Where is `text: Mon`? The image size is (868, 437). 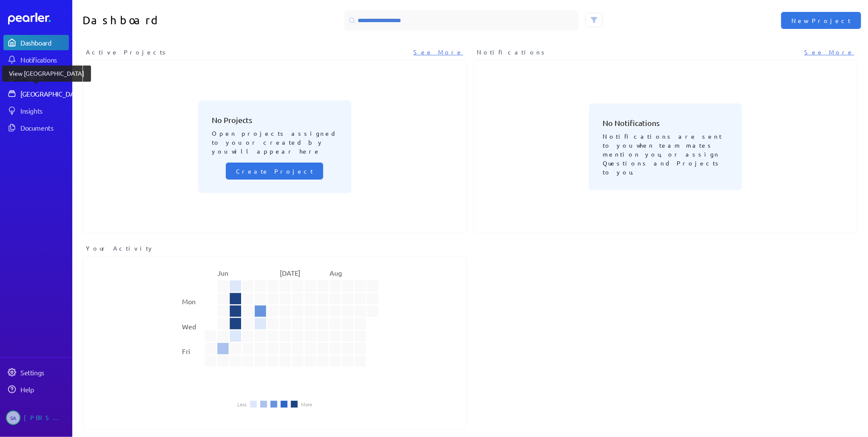
text: Mon is located at coordinates (189, 302).